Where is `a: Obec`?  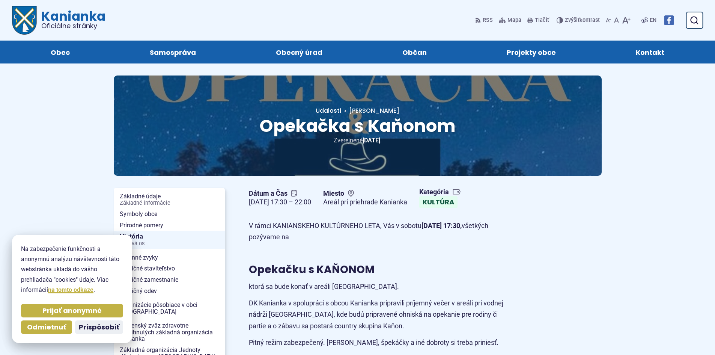
a: Obec is located at coordinates (60, 52).